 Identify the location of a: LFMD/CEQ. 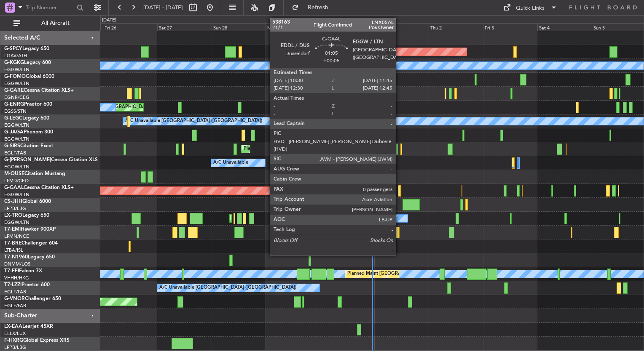
(16, 181).